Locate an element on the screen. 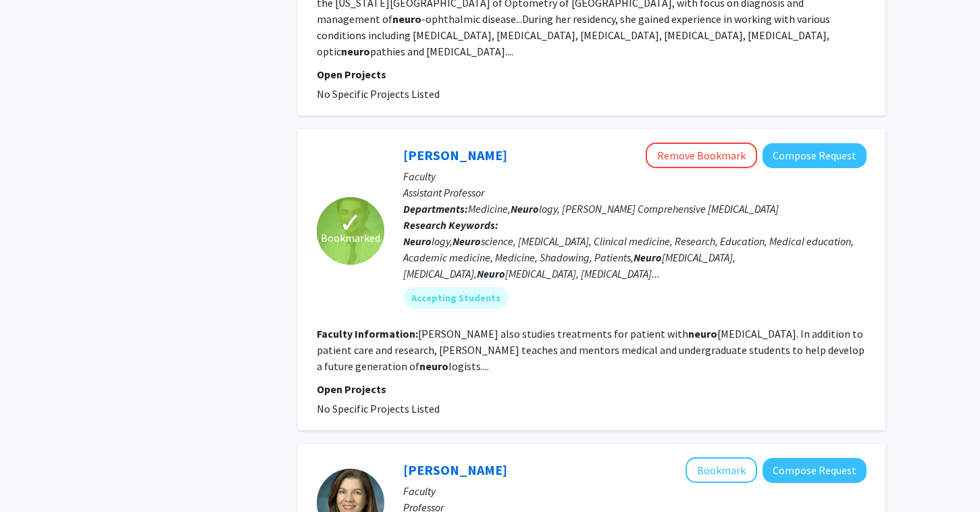  b: Research Keywords: is located at coordinates (451, 225).